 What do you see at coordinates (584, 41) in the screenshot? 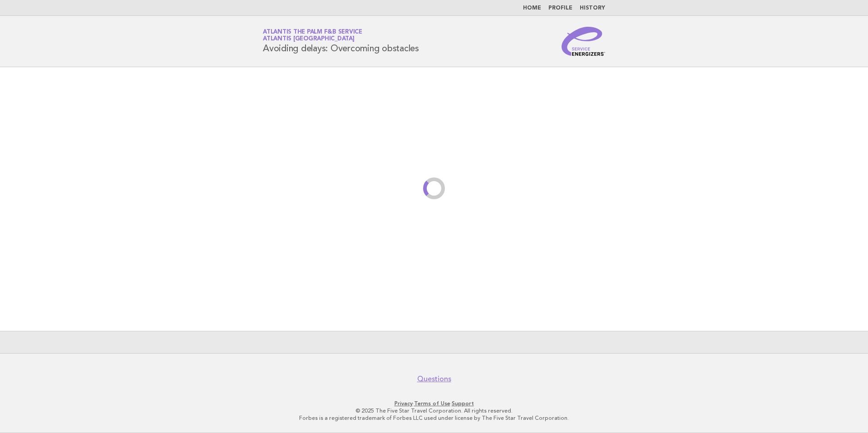
I see `img: Service Energizers` at bounding box center [584, 41].